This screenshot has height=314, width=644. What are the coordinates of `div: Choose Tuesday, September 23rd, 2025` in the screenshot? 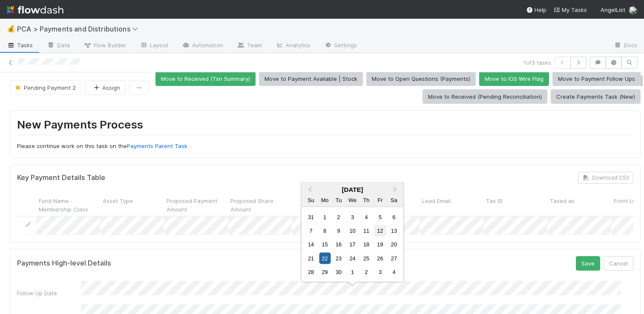 It's located at (339, 258).